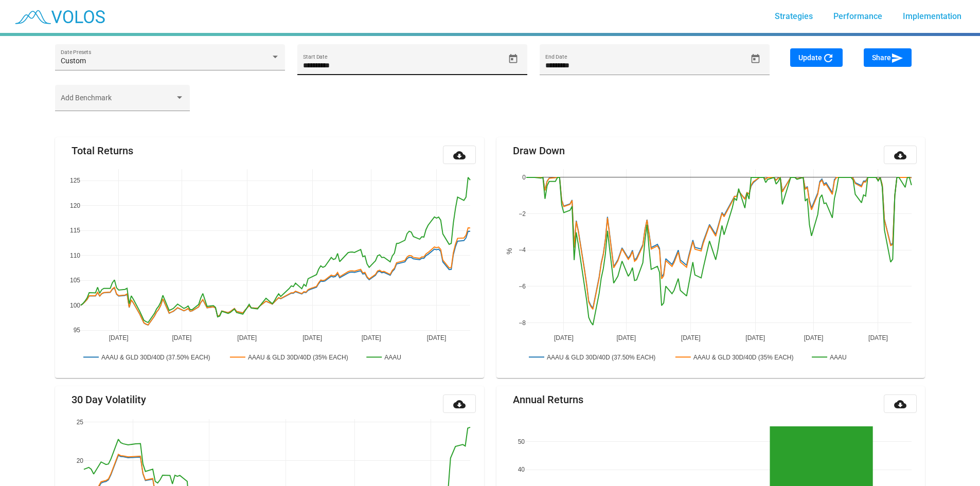  What do you see at coordinates (897, 58) in the screenshot?
I see `mat-icon: send` at bounding box center [897, 58].